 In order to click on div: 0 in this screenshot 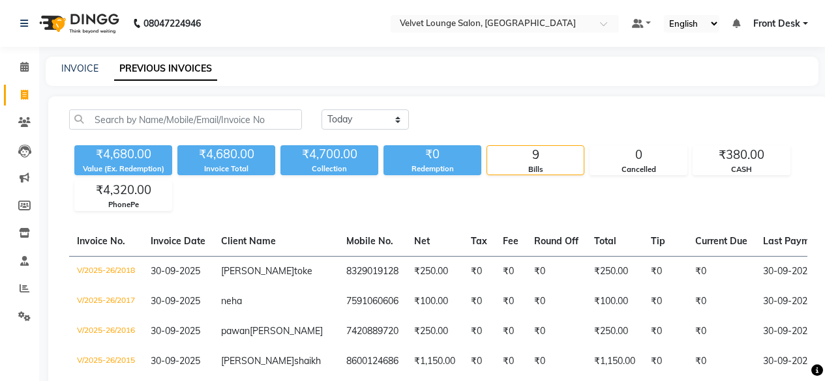, I will do `click(638, 155)`.